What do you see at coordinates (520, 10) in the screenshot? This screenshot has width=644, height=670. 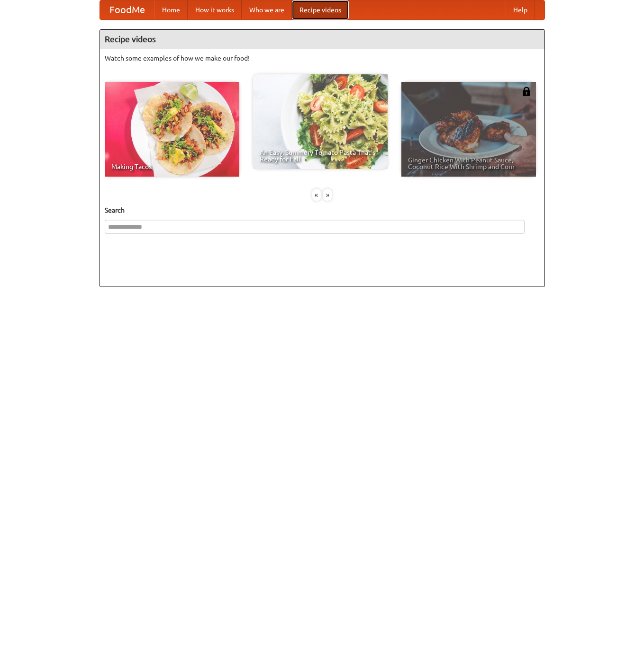 I see `a: Help` at bounding box center [520, 10].